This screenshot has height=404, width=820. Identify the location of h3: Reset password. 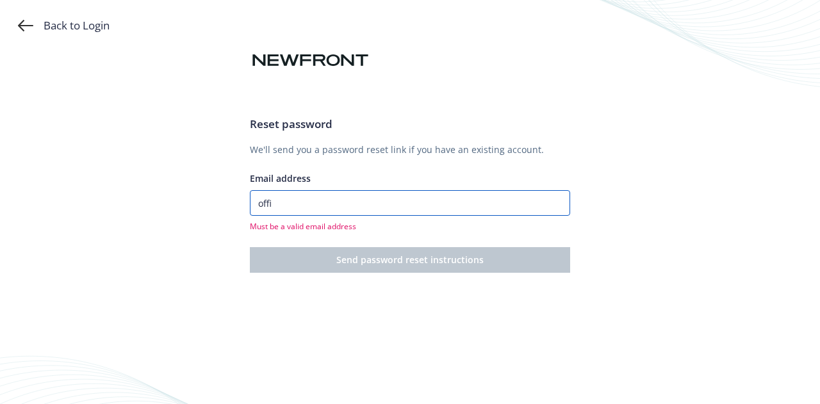
(410, 124).